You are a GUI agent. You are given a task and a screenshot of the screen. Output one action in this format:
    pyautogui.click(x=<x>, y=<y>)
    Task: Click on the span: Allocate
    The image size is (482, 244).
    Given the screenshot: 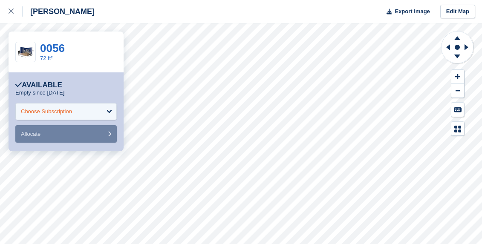 What is the action you would take?
    pyautogui.click(x=31, y=134)
    